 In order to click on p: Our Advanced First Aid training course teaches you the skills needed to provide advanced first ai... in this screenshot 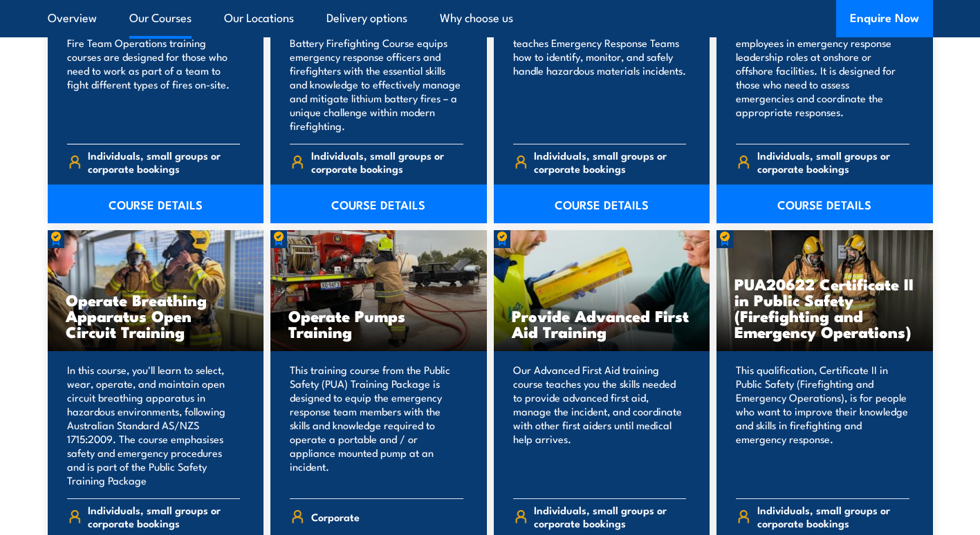, I will do `click(599, 425)`.